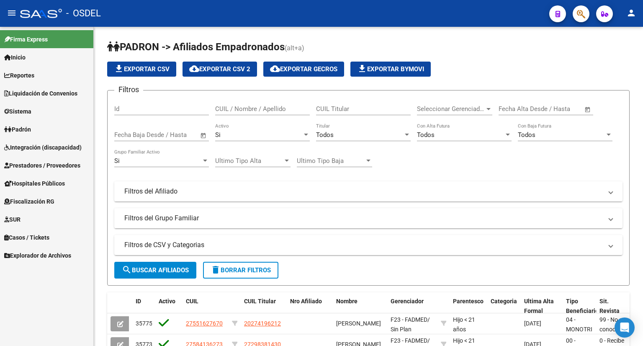 The image size is (643, 346). What do you see at coordinates (294, 48) in the screenshot?
I see `span: (alt+a)` at bounding box center [294, 48].